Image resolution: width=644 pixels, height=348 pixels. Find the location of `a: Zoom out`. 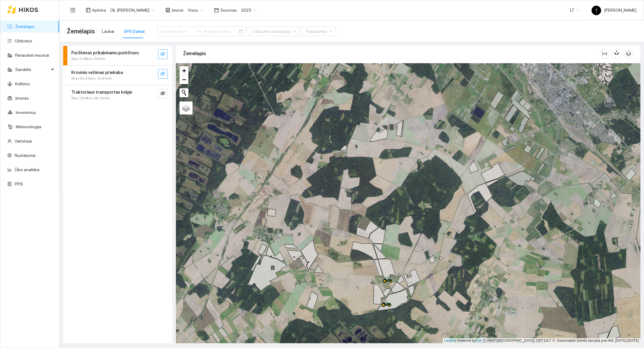

a: Zoom out is located at coordinates (184, 79).